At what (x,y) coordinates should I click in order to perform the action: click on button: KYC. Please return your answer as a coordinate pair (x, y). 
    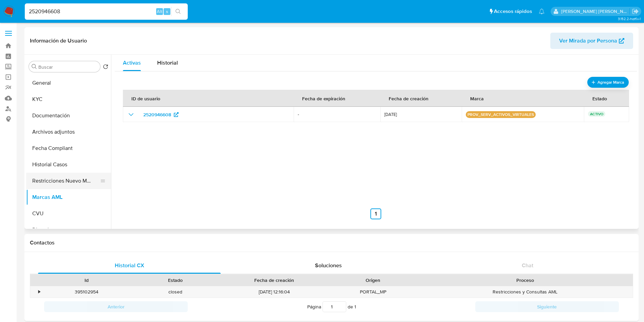
    Looking at the image, I should click on (69, 99).